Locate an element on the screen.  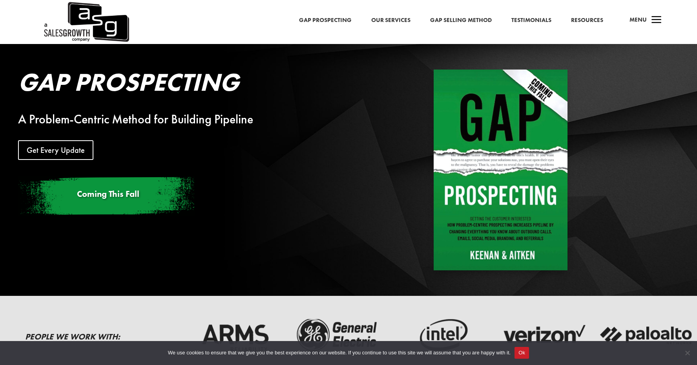
a: Gap Selling Method is located at coordinates (461, 20).